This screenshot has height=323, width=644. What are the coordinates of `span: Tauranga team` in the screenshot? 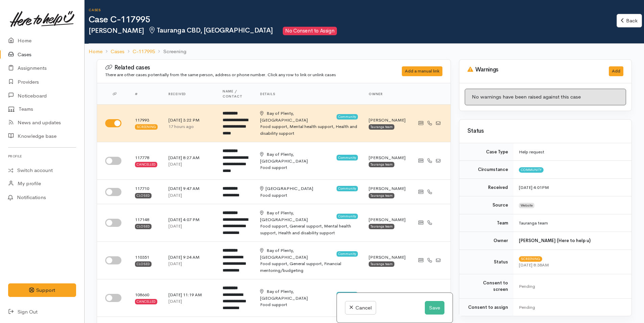 It's located at (533, 223).